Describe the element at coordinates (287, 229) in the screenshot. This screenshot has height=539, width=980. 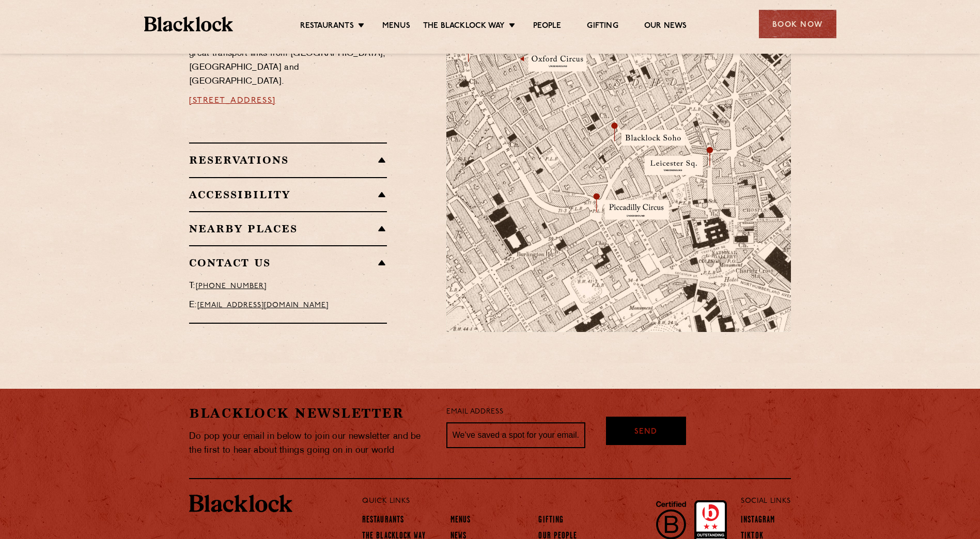
I see `h2: Nearby Places` at that location.